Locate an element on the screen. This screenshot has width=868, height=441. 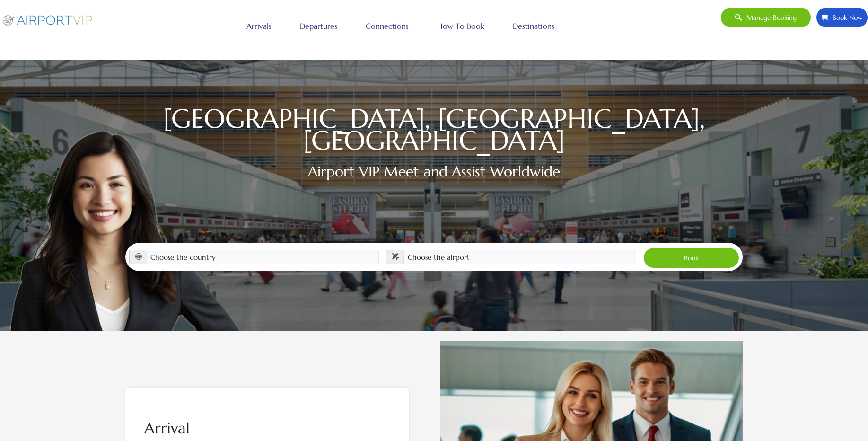
span: Book Now is located at coordinates (846, 17).